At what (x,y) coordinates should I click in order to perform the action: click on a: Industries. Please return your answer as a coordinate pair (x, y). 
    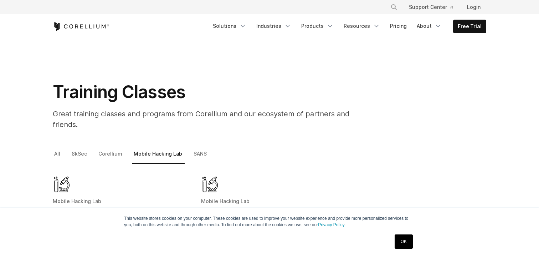
    Looking at the image, I should click on (274, 26).